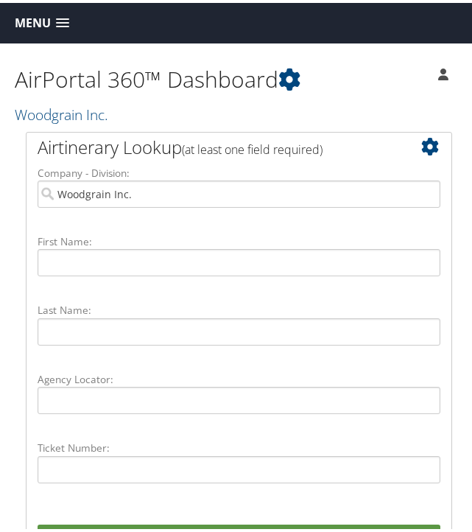  What do you see at coordinates (239, 307) in the screenshot?
I see `label: Last Name:` at bounding box center [239, 307].